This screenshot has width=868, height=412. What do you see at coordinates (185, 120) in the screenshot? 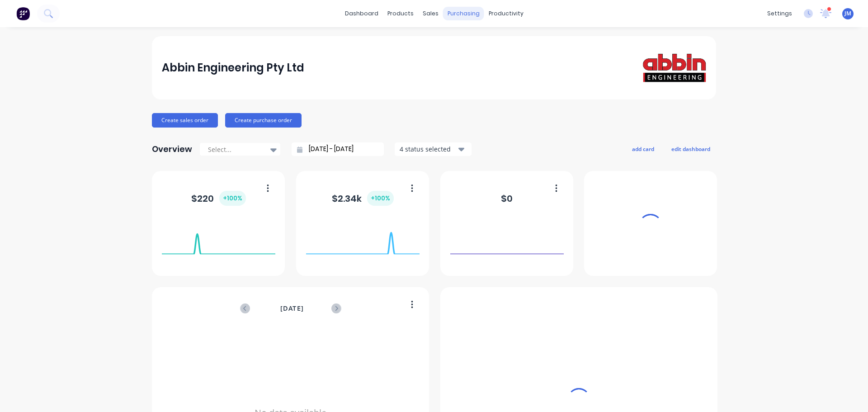
I see `button: Create sales order` at bounding box center [185, 120].